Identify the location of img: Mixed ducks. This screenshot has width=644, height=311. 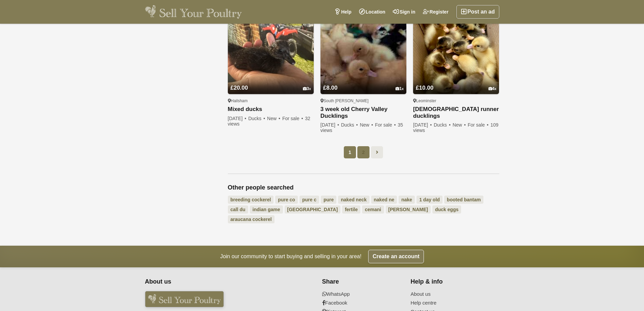
(271, 51).